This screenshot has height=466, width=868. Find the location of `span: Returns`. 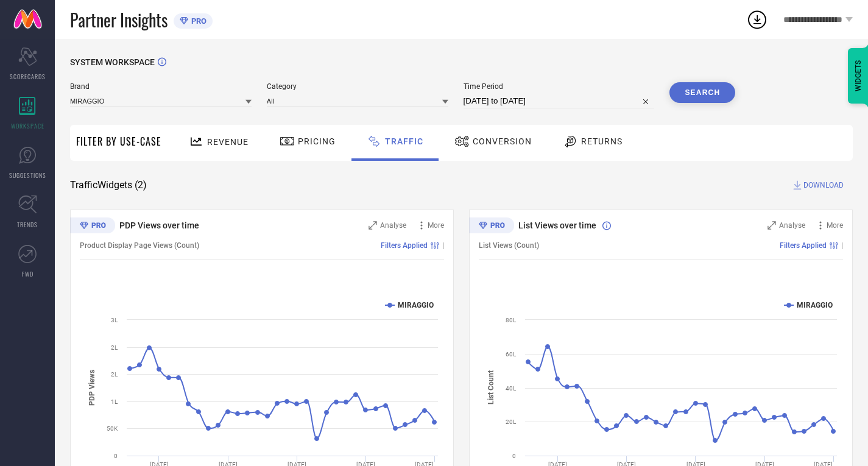

span: Returns is located at coordinates (602, 142).